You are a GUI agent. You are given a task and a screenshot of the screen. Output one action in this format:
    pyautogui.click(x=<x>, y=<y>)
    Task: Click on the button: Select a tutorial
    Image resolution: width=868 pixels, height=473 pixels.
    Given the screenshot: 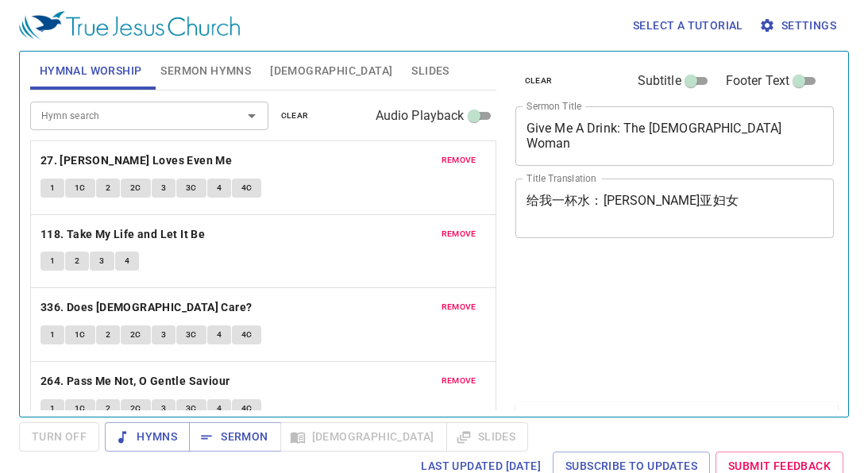 What is the action you would take?
    pyautogui.click(x=688, y=26)
    